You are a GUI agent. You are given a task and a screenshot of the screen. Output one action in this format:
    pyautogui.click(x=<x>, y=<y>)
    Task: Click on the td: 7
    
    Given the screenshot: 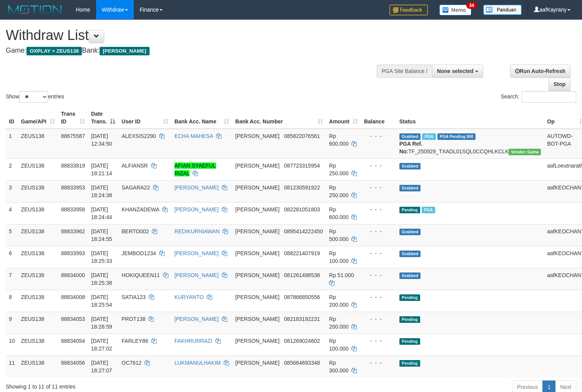 What is the action you would take?
    pyautogui.click(x=12, y=279)
    